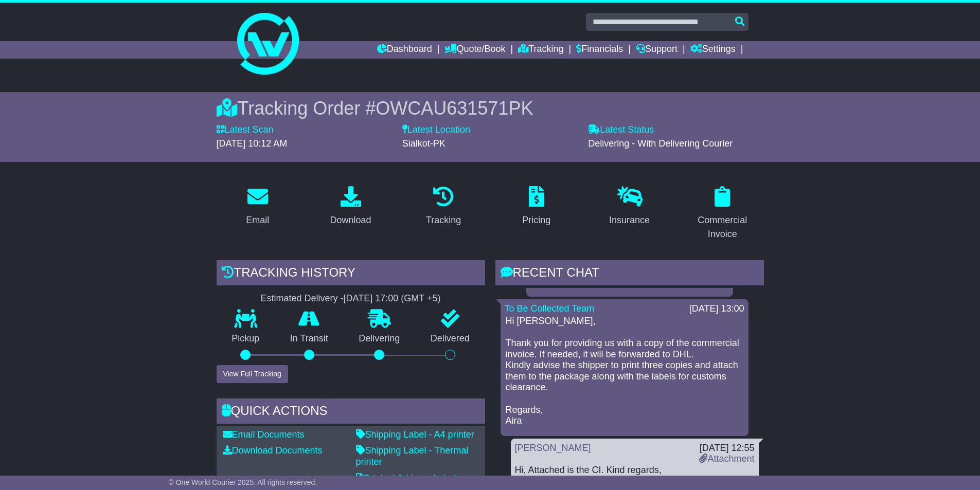  Describe the element at coordinates (273, 451) in the screenshot. I see `a: Download Documents` at that location.